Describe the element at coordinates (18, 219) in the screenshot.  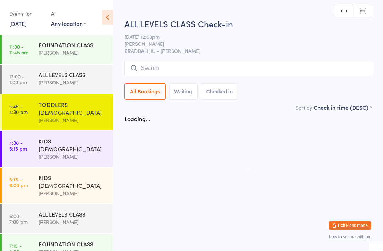
I see `time: 6:00 - 7:00 pm` at that location.